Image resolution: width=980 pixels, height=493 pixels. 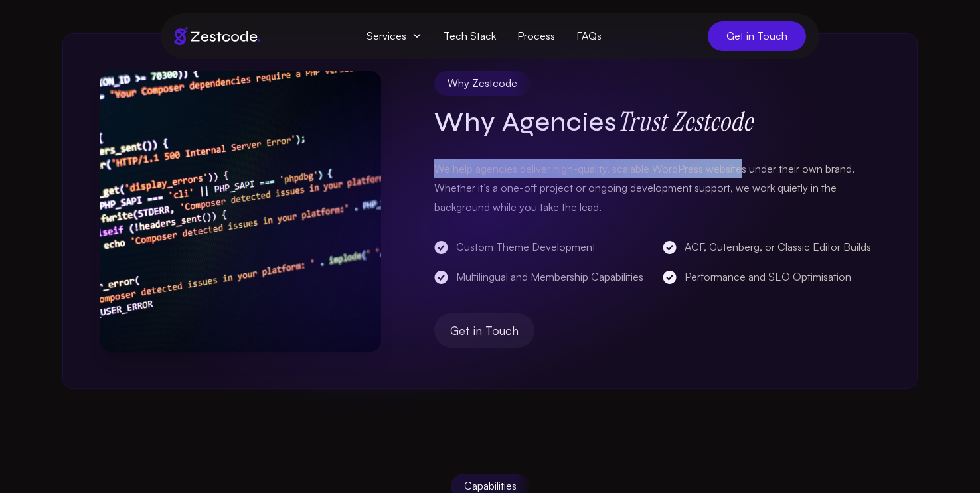 What do you see at coordinates (217, 36) in the screenshot?
I see `img: Brand logo of zestcode digital` at bounding box center [217, 36].